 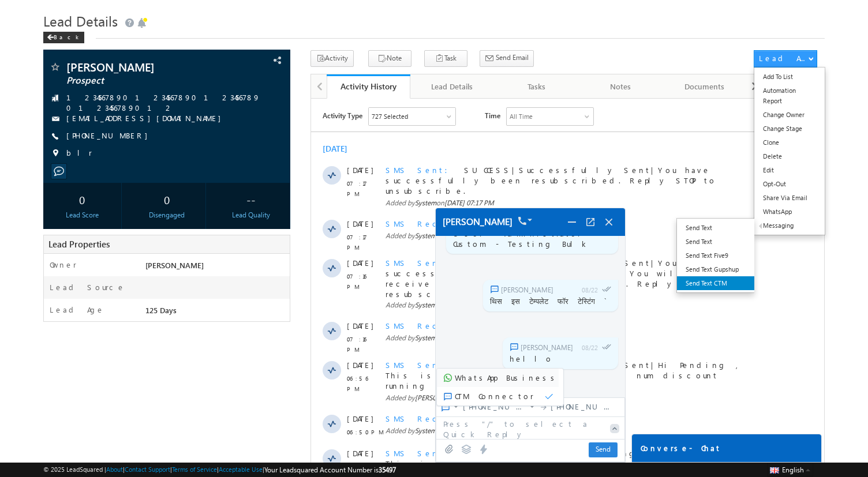 What do you see at coordinates (512, 57) in the screenshot?
I see `span: Send Email` at bounding box center [512, 57].